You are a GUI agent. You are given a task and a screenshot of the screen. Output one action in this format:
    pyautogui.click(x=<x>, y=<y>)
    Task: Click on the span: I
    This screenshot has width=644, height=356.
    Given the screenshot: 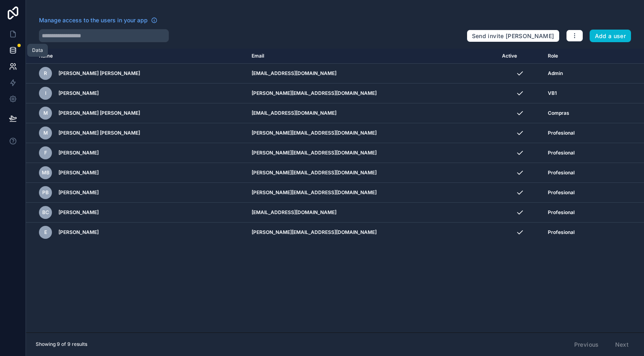 What is the action you would take?
    pyautogui.click(x=45, y=93)
    